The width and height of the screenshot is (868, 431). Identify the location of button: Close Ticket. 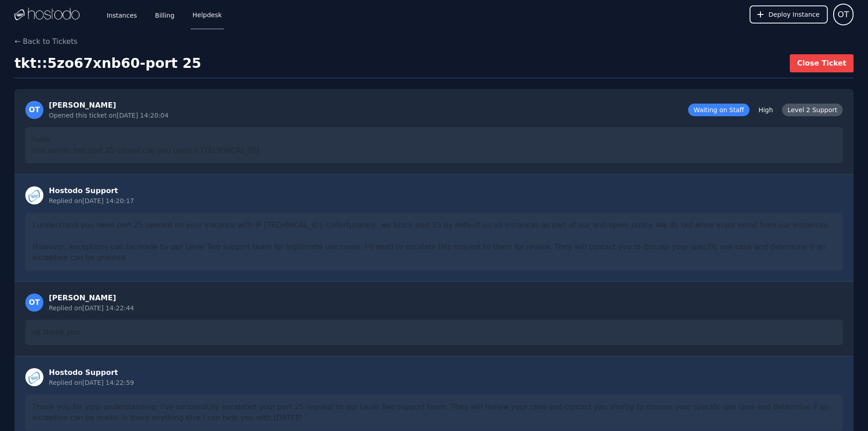
(822, 64).